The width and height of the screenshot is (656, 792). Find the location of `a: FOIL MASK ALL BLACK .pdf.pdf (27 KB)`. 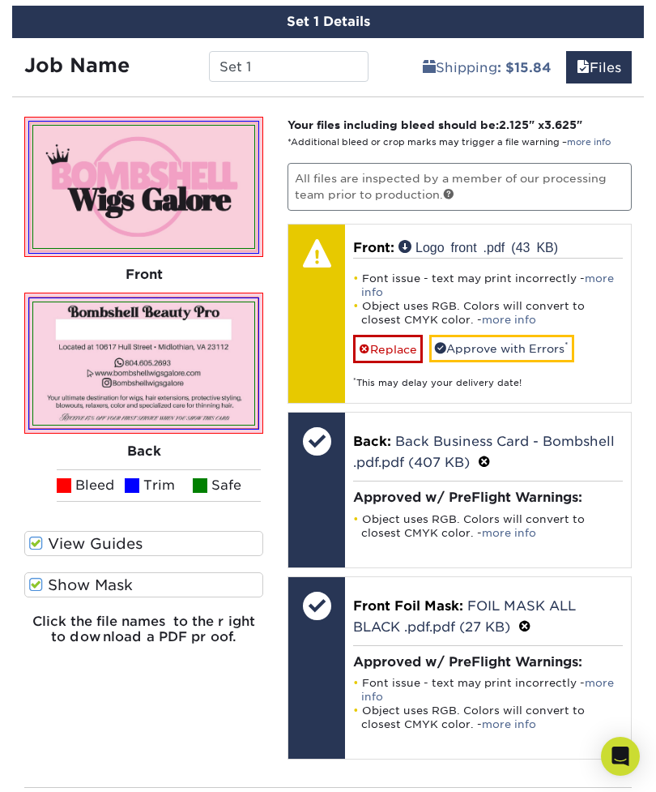

a: FOIL MASK ALL BLACK .pdf.pdf (27 KB) is located at coordinates (464, 616).